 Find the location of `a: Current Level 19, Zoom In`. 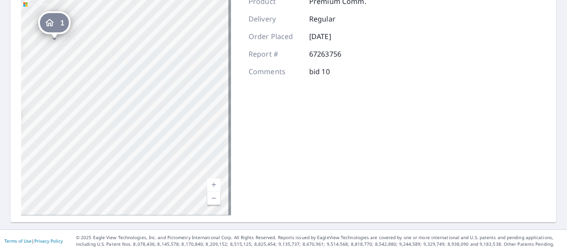

a: Current Level 19, Zoom In is located at coordinates (214, 185).